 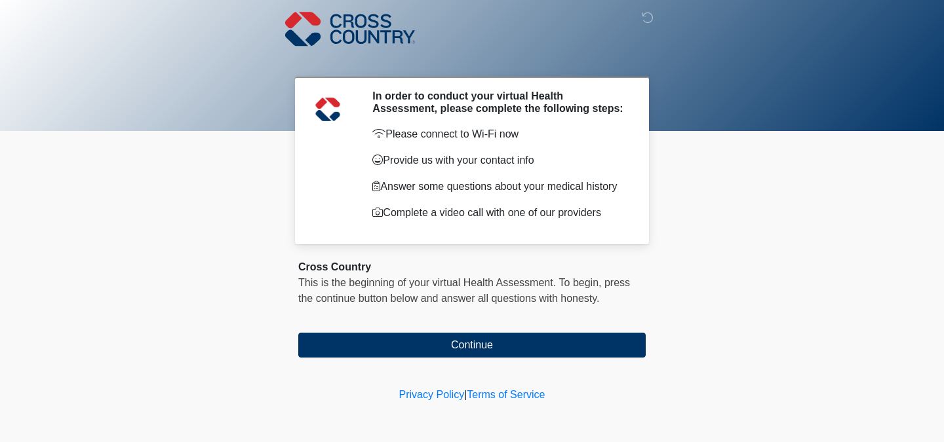 I want to click on img: Agent Avatar, so click(x=328, y=109).